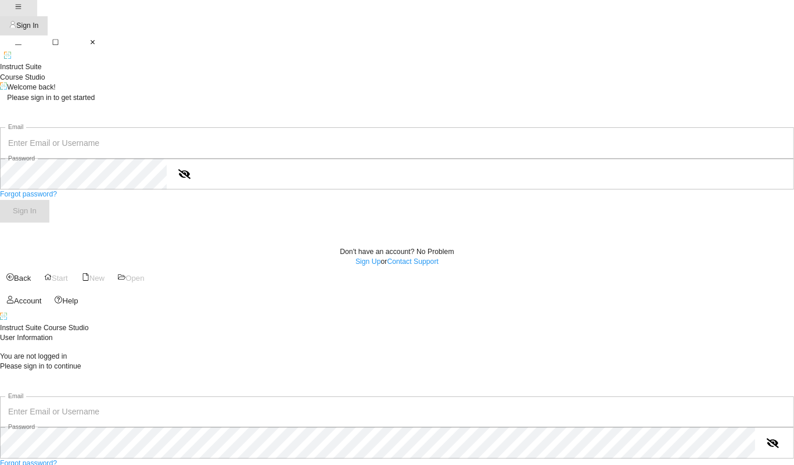  What do you see at coordinates (27, 26) in the screenshot?
I see `div: Sign In` at bounding box center [27, 26].